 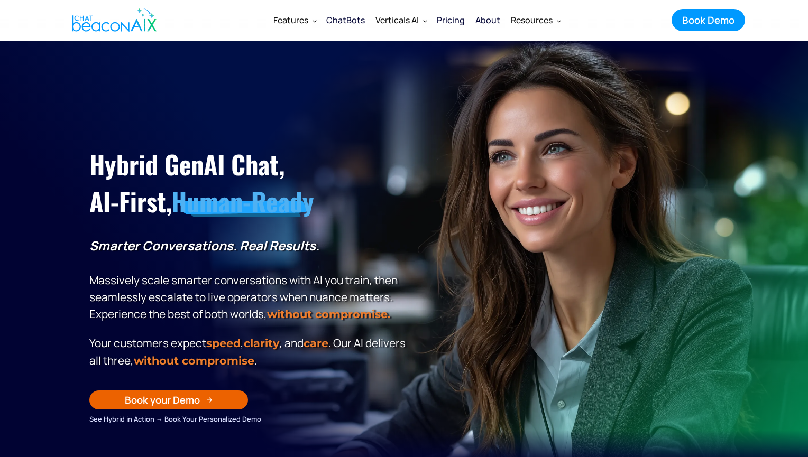 I want to click on div: ChatBots, so click(x=345, y=20).